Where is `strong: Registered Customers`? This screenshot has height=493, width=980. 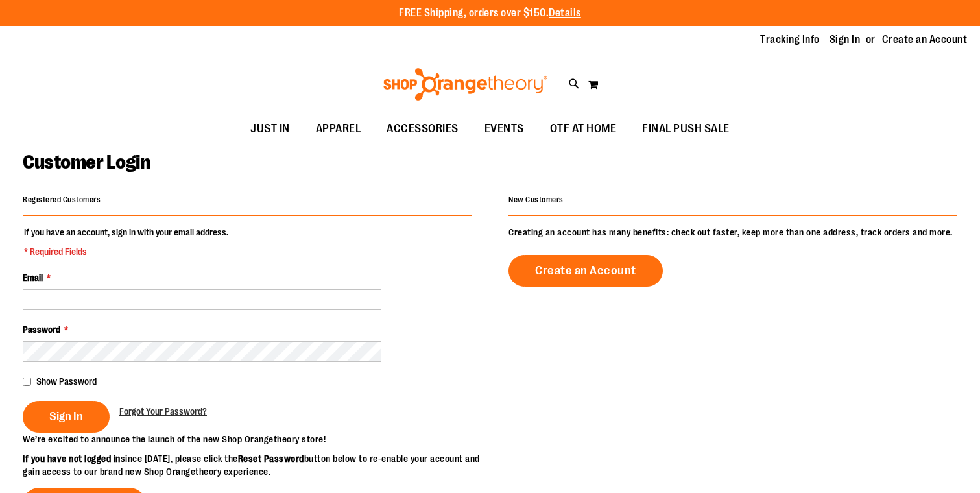 strong: Registered Customers is located at coordinates (62, 200).